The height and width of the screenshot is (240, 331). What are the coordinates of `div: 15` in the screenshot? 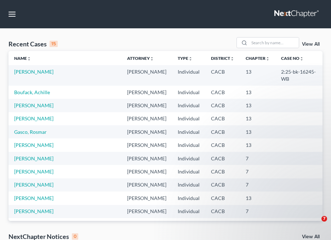 It's located at (53, 44).